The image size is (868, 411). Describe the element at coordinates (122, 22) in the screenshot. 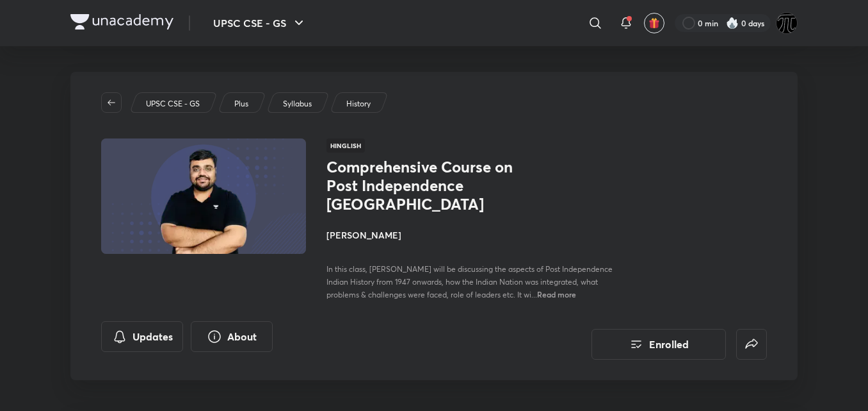

I see `img: Company Logo` at that location.